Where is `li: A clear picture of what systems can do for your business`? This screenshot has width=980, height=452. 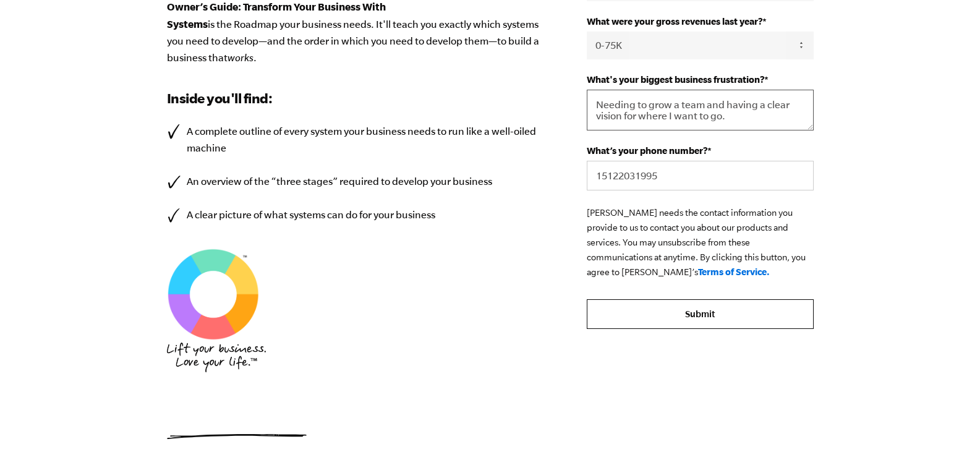
li: A clear picture of what systems can do for your business is located at coordinates (359, 214).